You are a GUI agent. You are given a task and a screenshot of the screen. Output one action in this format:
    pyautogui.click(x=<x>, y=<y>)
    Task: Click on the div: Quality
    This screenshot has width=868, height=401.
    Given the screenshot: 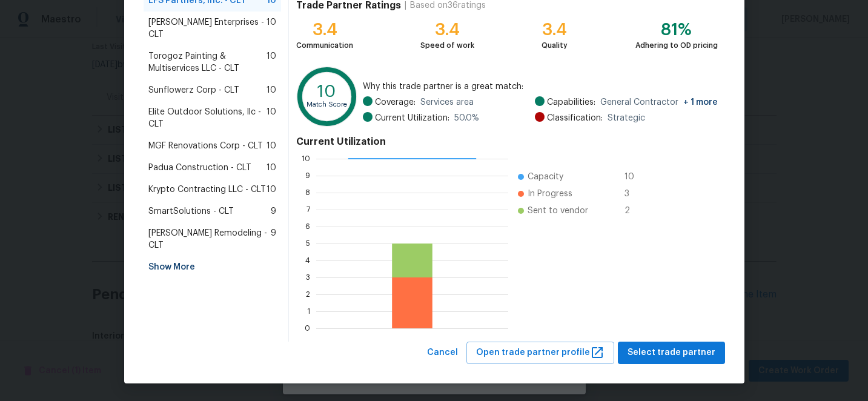 What is the action you would take?
    pyautogui.click(x=554, y=46)
    